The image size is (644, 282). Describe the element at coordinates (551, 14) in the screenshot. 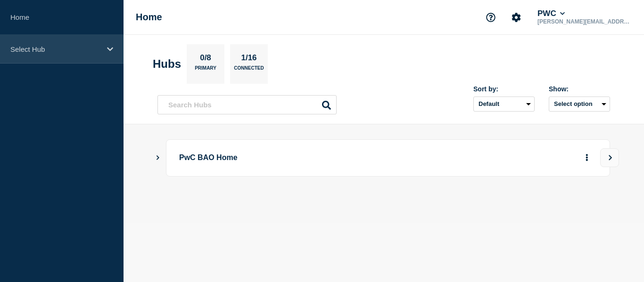

I see `button: PWC` at that location.